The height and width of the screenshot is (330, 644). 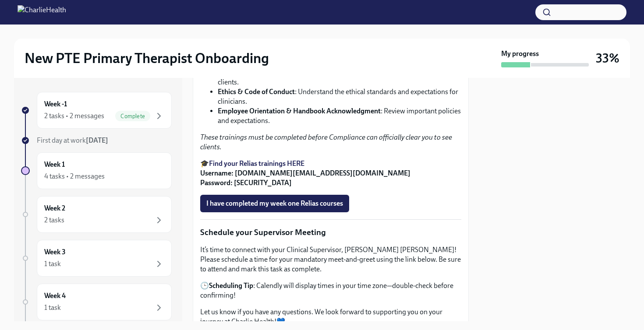 What do you see at coordinates (133, 116) in the screenshot?
I see `span: Complete` at bounding box center [133, 116].